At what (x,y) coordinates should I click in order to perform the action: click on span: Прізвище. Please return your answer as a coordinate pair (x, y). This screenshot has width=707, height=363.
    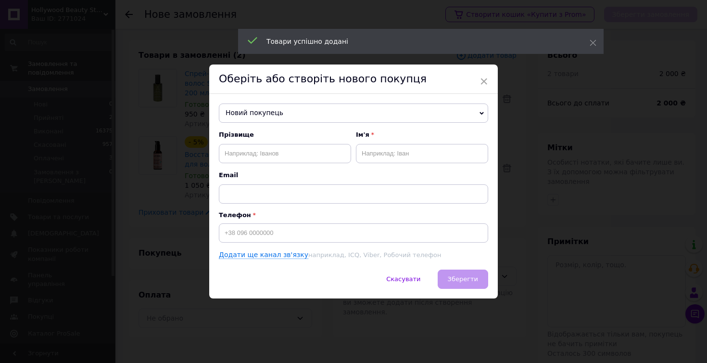
    Looking at the image, I should click on (285, 135).